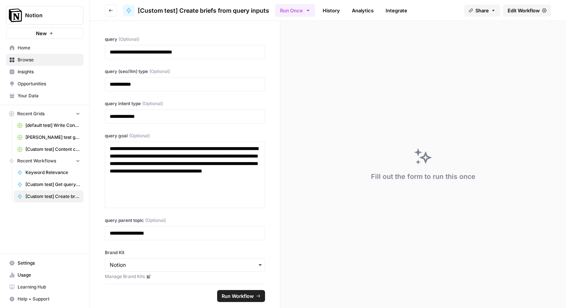 This screenshot has width=566, height=308. What do you see at coordinates (45, 33) in the screenshot?
I see `button: New` at bounding box center [45, 33].